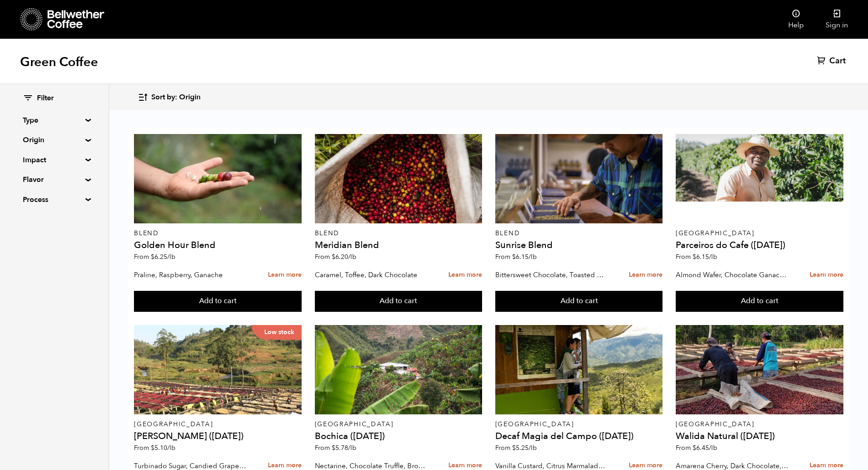 This screenshot has width=868, height=470. What do you see at coordinates (277, 332) in the screenshot?
I see `p: Low stock` at bounding box center [277, 332].